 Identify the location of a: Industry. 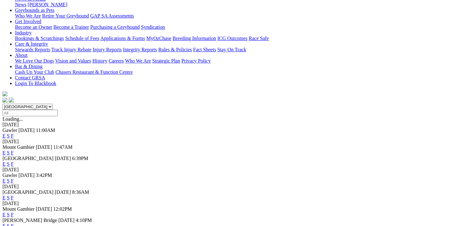
(23, 33).